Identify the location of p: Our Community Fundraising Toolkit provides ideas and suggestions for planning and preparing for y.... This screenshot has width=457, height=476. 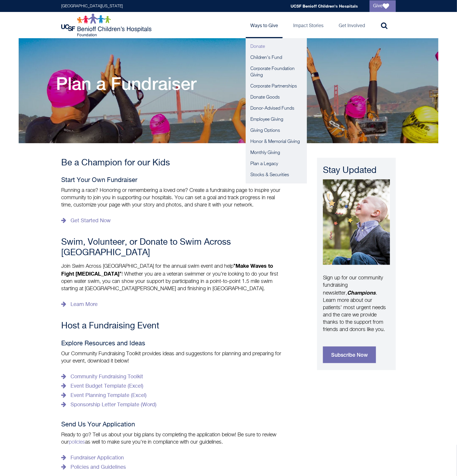
(174, 358).